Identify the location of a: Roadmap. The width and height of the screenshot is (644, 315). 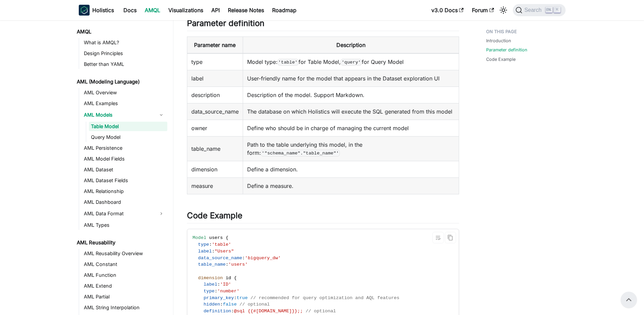
(284, 10).